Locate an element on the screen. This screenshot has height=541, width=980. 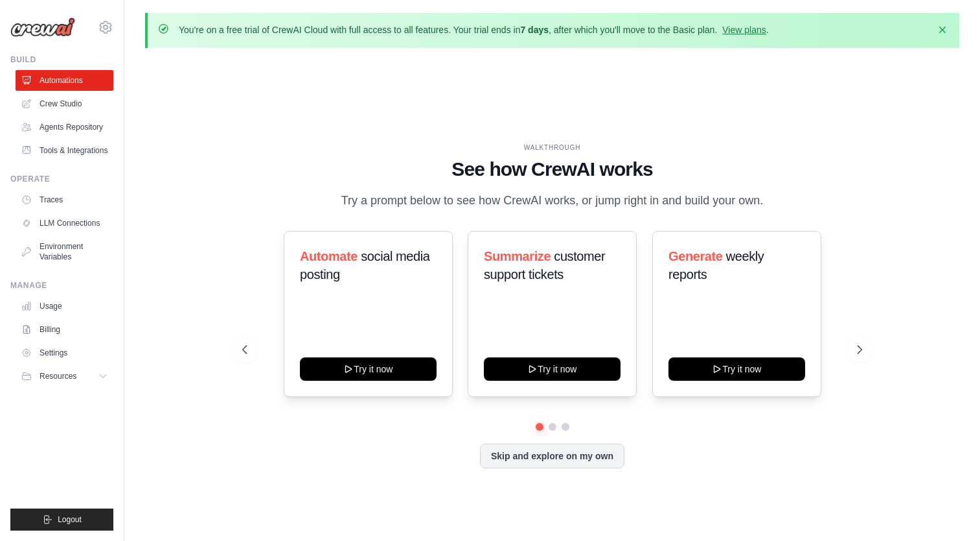
a: Usage is located at coordinates (64, 306).